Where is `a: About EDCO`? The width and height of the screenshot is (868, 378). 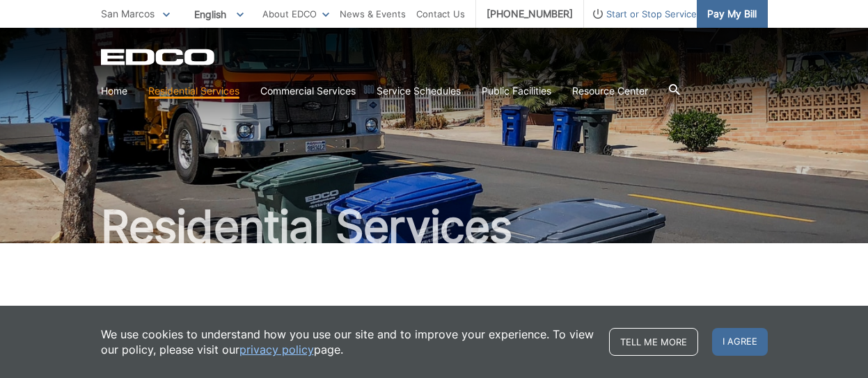 a: About EDCO is located at coordinates (296, 14).